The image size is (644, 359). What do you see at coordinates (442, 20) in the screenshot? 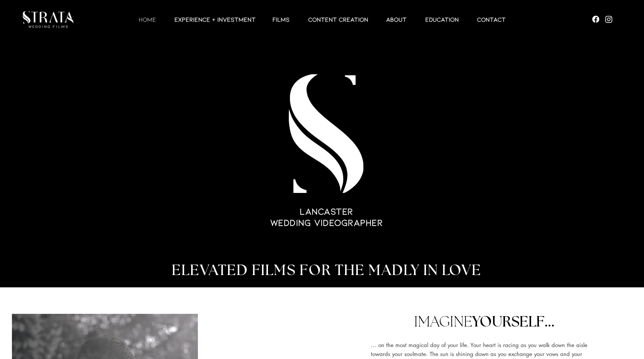
I see `a: EDUCATION` at bounding box center [442, 20].